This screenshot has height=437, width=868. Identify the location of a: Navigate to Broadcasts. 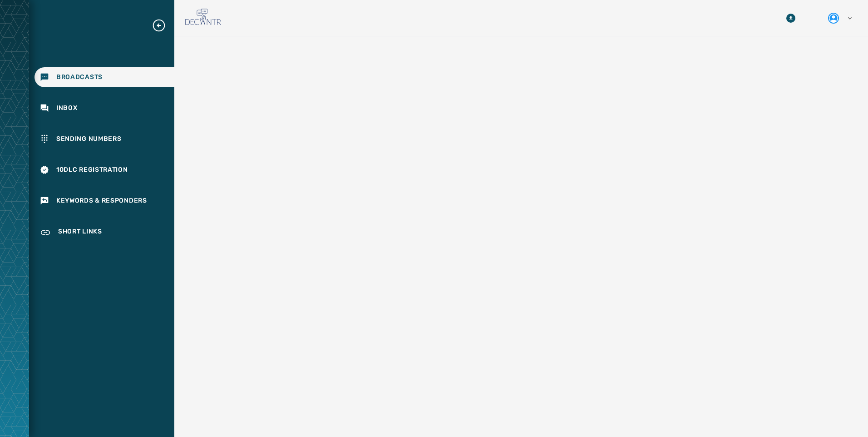
(104, 77).